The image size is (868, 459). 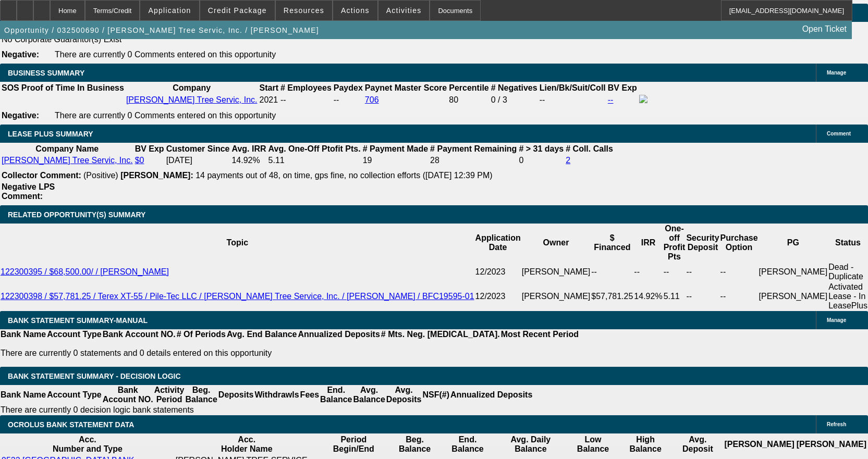 What do you see at coordinates (169, 395) in the screenshot?
I see `th: Activity Period` at bounding box center [169, 395].